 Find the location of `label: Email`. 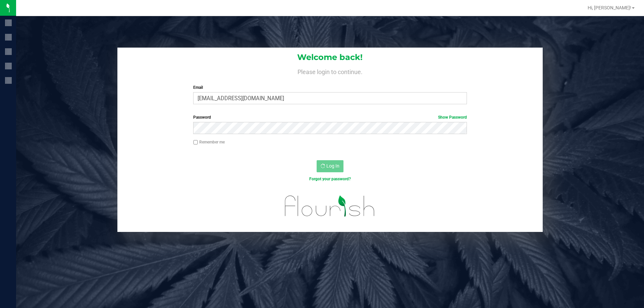

label: Email is located at coordinates (330, 87).